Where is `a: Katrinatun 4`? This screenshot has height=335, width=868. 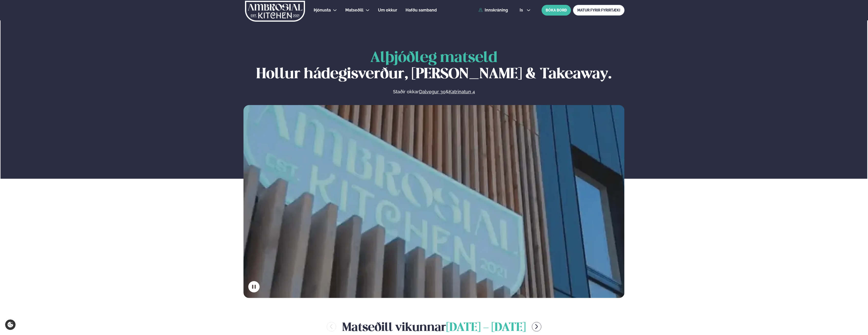
a: Katrinatun 4 is located at coordinates (462, 92).